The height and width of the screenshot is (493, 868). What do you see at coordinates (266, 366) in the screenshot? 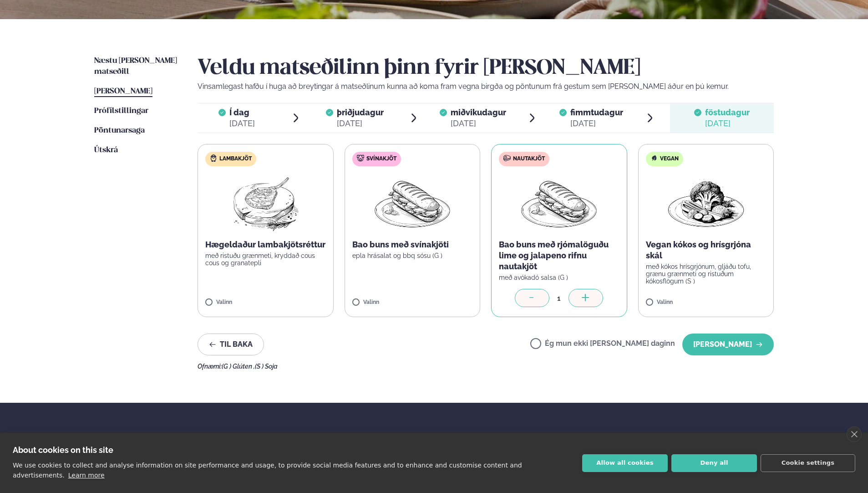
I see `span: (S ) Soja` at bounding box center [266, 366].